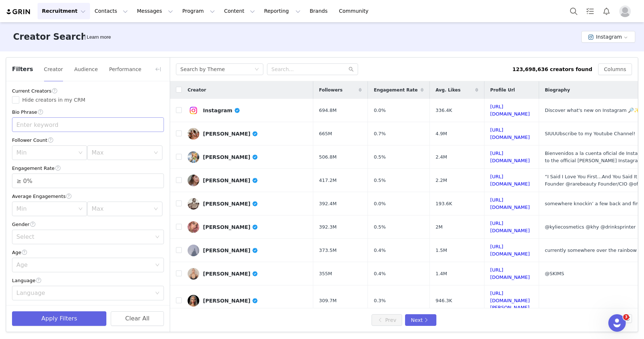 Image resolution: width=644 pixels, height=339 pixels. I want to click on span: 1.4M, so click(442, 274).